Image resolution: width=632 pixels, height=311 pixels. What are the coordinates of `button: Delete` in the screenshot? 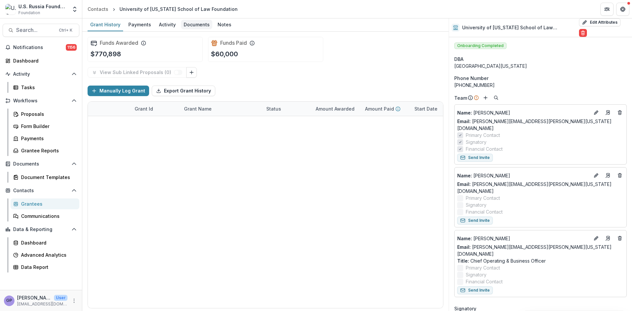 It's located at (582, 33).